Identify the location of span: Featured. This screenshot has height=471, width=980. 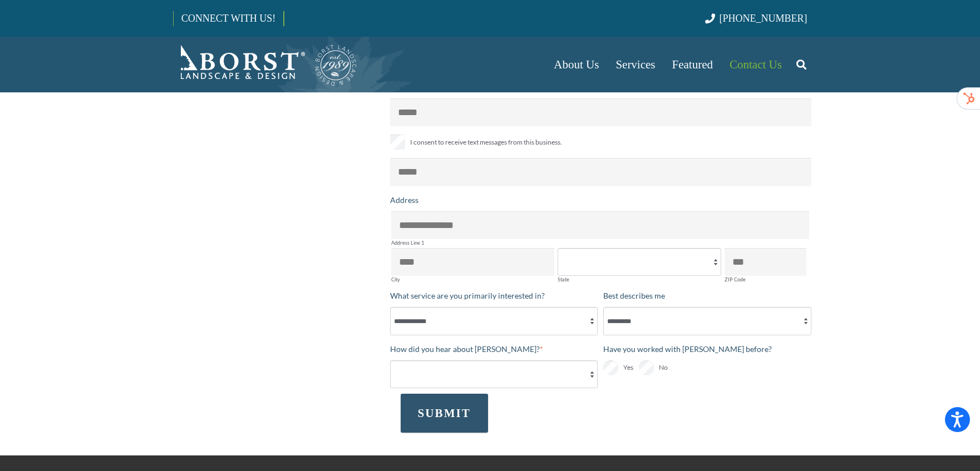
(692, 64).